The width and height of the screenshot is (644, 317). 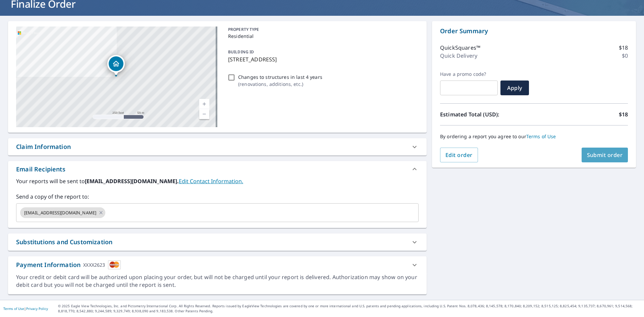 What do you see at coordinates (114, 265) in the screenshot?
I see `img: cardImage` at bounding box center [114, 265].